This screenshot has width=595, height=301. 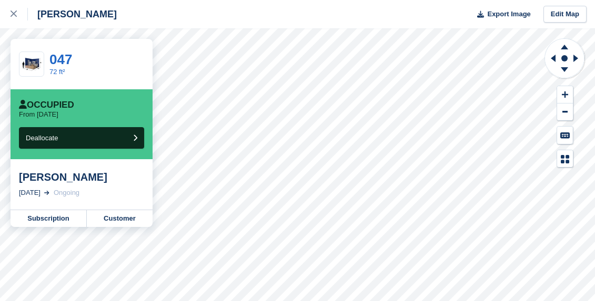 I want to click on a: Customer, so click(x=119, y=219).